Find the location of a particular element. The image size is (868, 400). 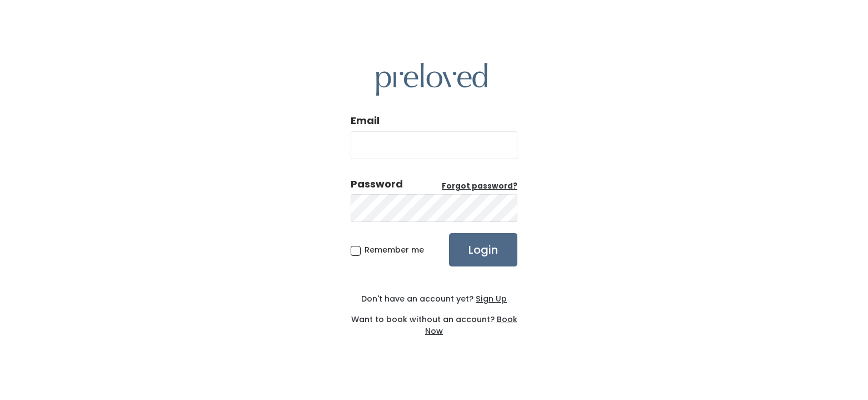

img: preloved logo is located at coordinates (432, 79).